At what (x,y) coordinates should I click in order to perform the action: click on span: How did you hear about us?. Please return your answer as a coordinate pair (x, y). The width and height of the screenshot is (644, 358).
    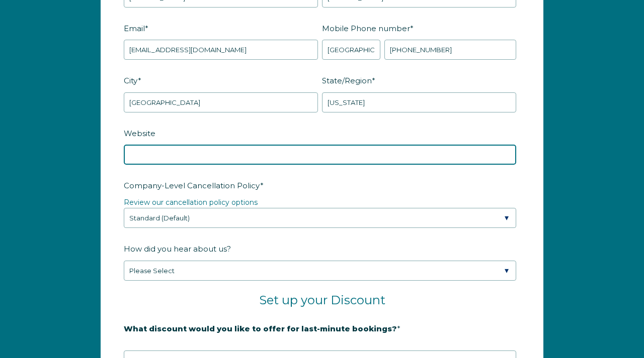
    Looking at the image, I should click on (177, 249).